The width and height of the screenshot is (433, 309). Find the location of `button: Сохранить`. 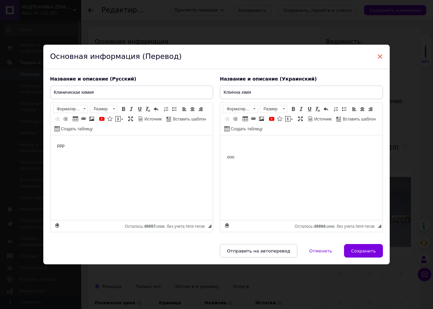

button: Сохранить is located at coordinates (363, 251).